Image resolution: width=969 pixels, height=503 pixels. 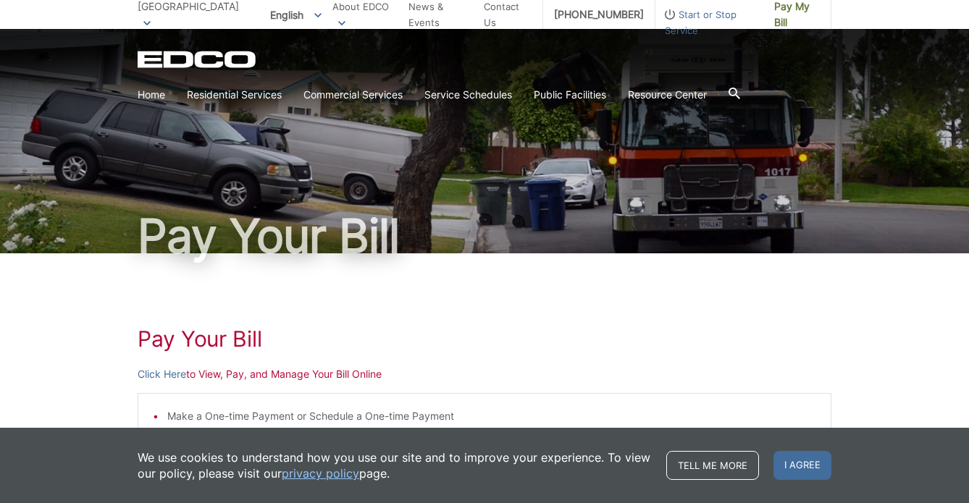 What do you see at coordinates (353, 95) in the screenshot?
I see `a: Commercial Services` at bounding box center [353, 95].